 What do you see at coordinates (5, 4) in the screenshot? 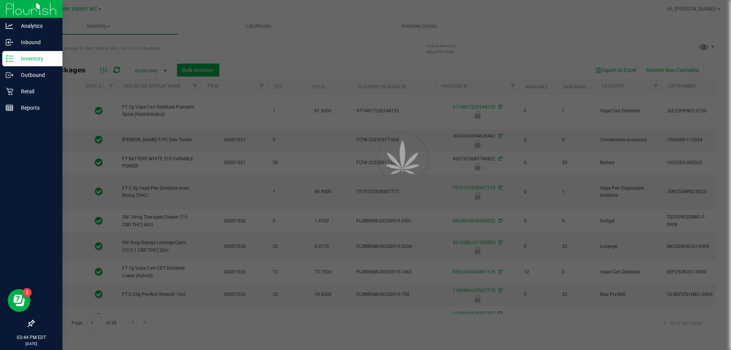
I see `span: 1` at bounding box center [5, 4].